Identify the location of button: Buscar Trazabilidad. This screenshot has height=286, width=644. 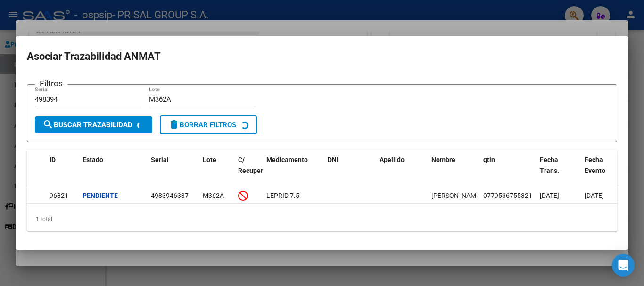
(93, 125).